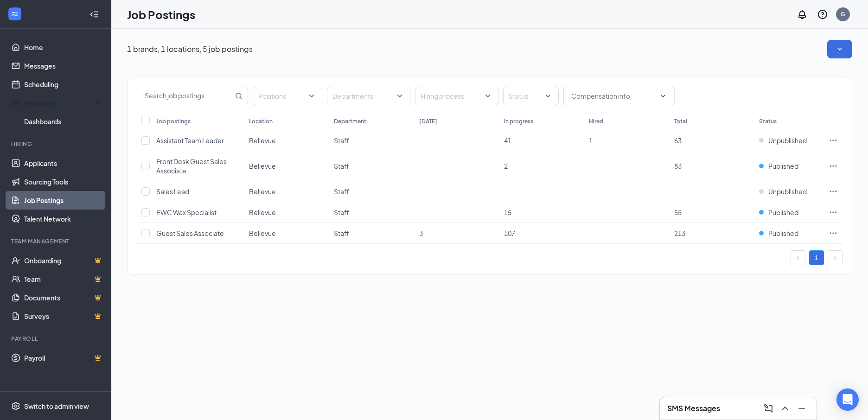 The image size is (868, 420). What do you see at coordinates (802, 15) in the screenshot?
I see `svg: Notifications` at bounding box center [802, 15].